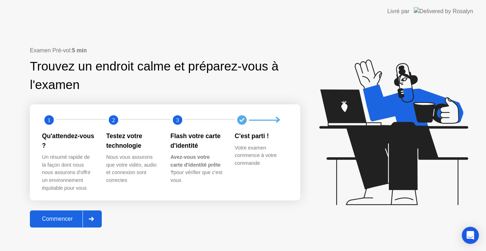 This screenshot has width=486, height=251. Describe the element at coordinates (444, 11) in the screenshot. I see `img: Delivered by Rosalyn` at that location.